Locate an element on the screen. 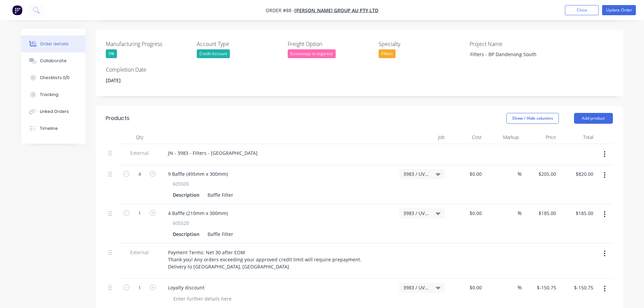  button: Checklists 0/0 is located at coordinates (53, 78).